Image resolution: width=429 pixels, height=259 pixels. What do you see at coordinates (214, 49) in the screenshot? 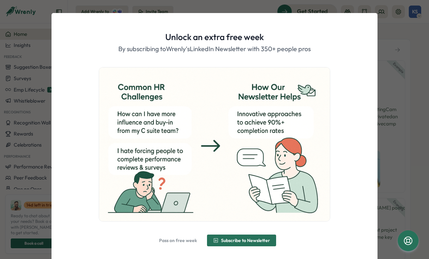
I see `p: By subscribing to Wrenly's LinkedIn Newsletter with 350+ people pros` at bounding box center [214, 49].